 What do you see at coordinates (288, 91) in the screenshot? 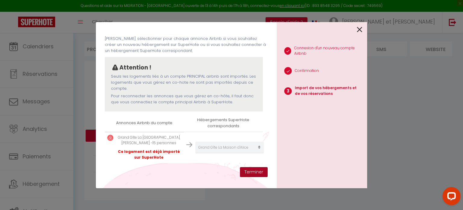
I see `span: 3` at bounding box center [288, 91].